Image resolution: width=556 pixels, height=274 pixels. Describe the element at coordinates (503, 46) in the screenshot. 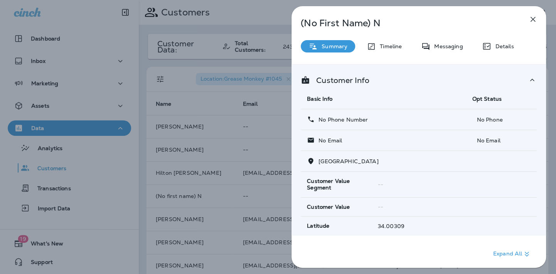

I see `p: Details` at that location.